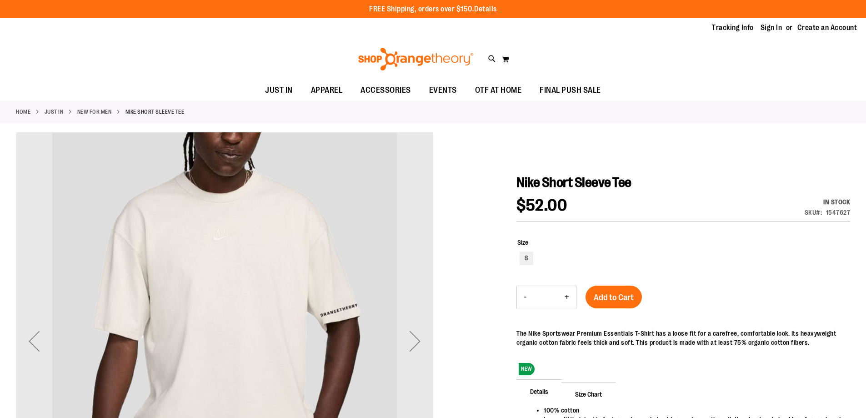  Describe the element at coordinates (526, 369) in the screenshot. I see `span: NEW` at that location.